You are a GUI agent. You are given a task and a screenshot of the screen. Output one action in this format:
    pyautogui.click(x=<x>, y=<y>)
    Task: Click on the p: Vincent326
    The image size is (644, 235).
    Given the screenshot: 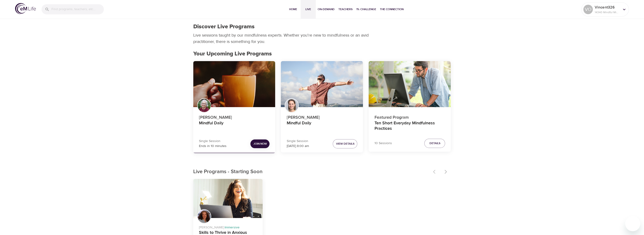 What is the action you would take?
    pyautogui.click(x=607, y=7)
    